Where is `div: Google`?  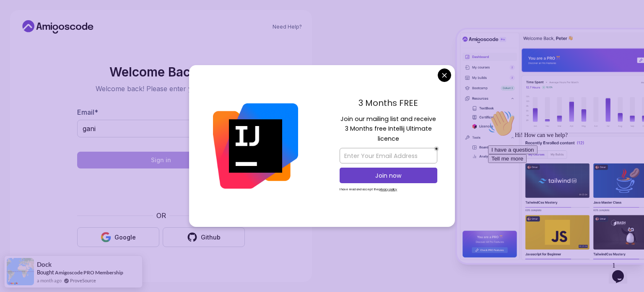
div: Google is located at coordinates (125, 238).